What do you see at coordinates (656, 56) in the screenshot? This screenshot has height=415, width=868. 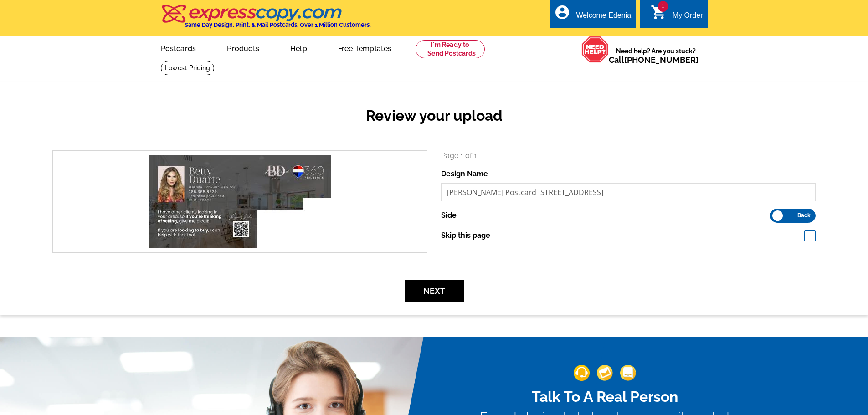 I see `span: Need help? Are you stuck?` at bounding box center [656, 56].